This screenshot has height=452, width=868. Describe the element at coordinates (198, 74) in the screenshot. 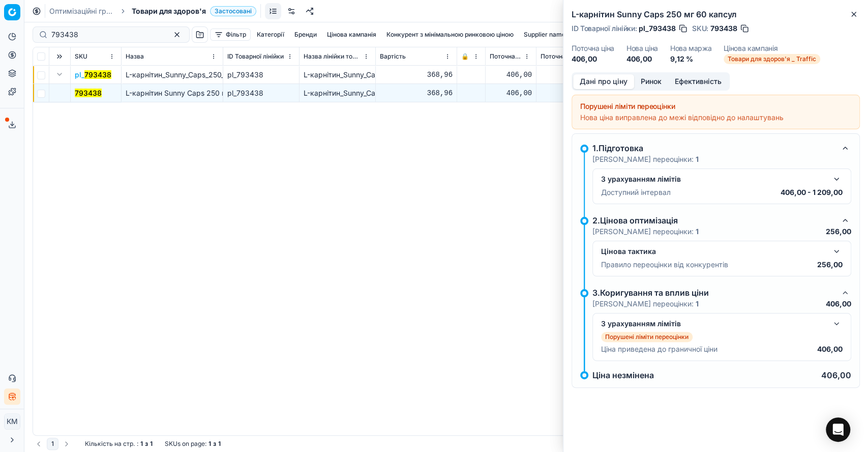

I see `span: L-карнітин_Sunny_Caps_250_мг_60_капсул` at that location.